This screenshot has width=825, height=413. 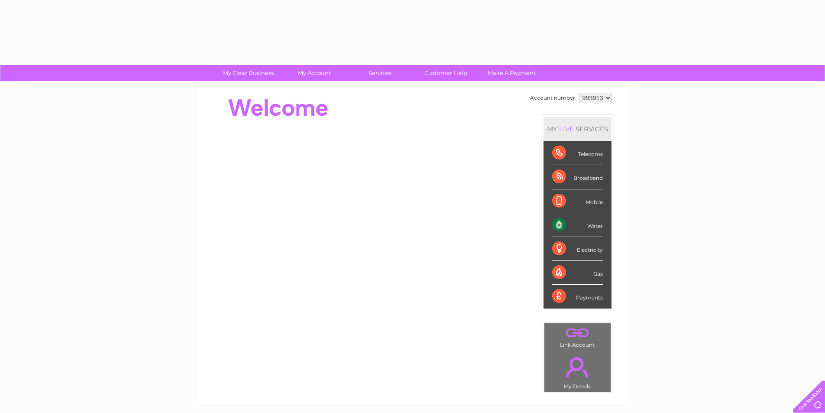 I want to click on td: My Details, so click(x=577, y=371).